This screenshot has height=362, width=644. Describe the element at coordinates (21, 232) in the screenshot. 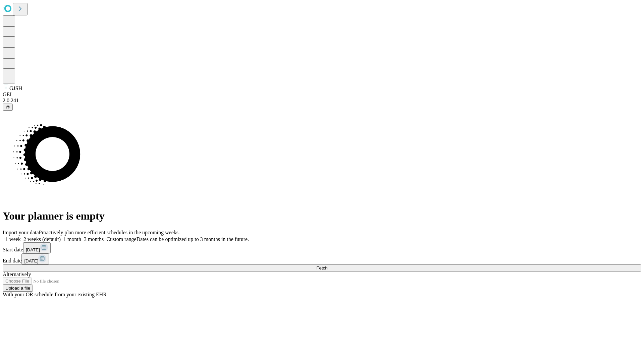

I see `span: Import your data` at that location.